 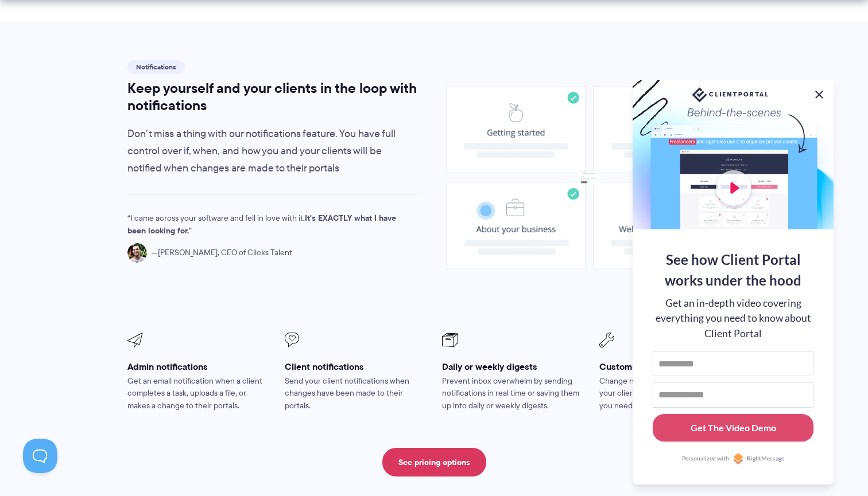 I want to click on a: See pricing options, so click(x=434, y=462).